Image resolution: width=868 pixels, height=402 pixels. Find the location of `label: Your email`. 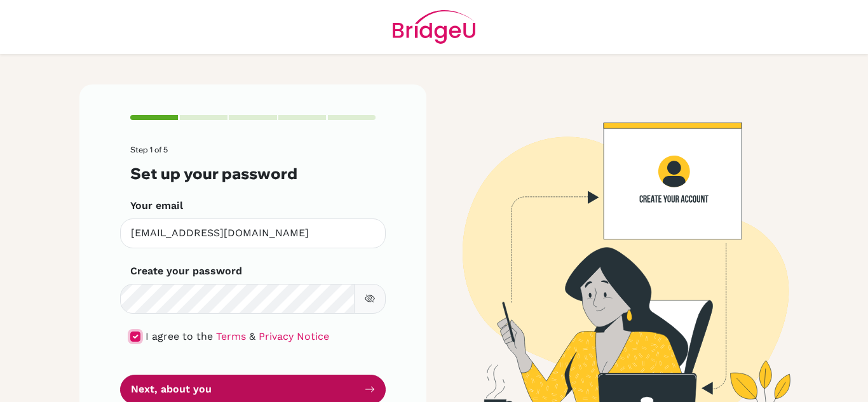

label: Your email is located at coordinates (157, 206).